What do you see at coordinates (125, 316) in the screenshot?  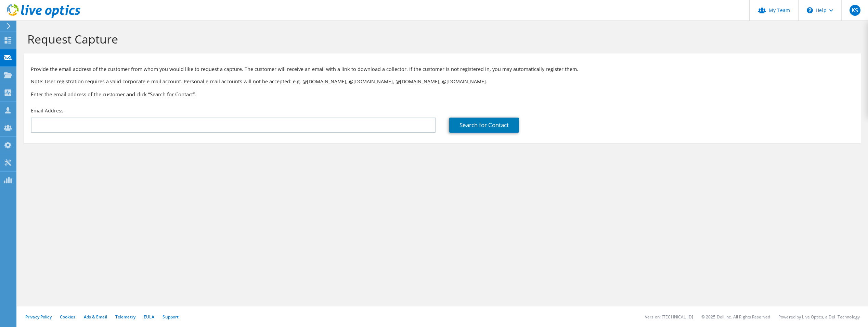 I see `a: Telemetry` at bounding box center [125, 316].